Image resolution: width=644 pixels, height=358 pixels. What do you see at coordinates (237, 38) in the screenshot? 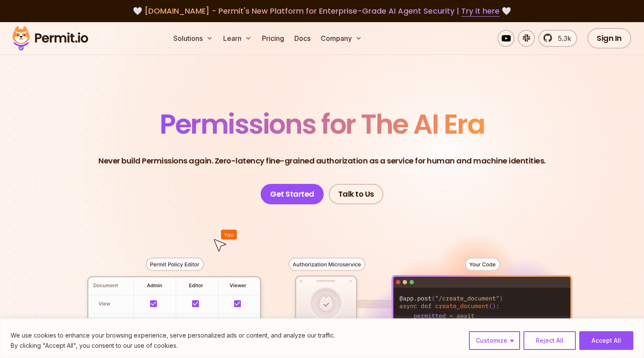
I see `button: Learn` at bounding box center [237, 38].